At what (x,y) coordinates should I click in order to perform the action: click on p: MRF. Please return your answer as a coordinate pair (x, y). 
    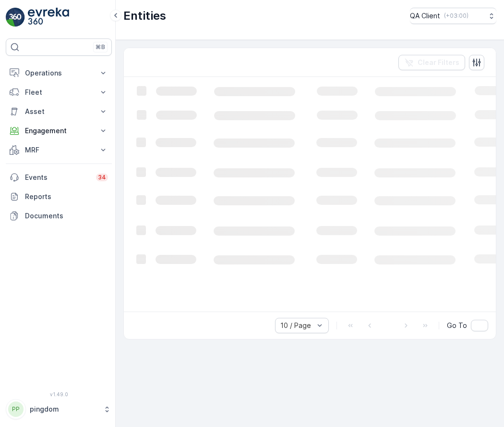
    Looking at the image, I should click on (58, 150).